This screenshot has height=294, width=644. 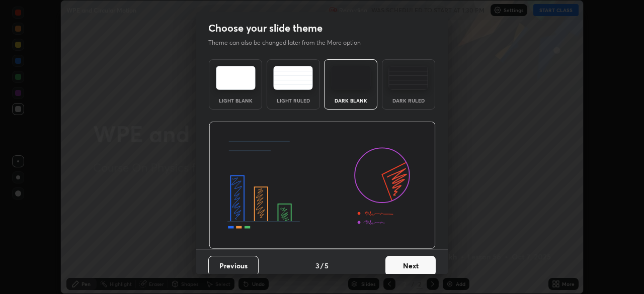 I want to click on div: Dark Ruled, so click(x=408, y=101).